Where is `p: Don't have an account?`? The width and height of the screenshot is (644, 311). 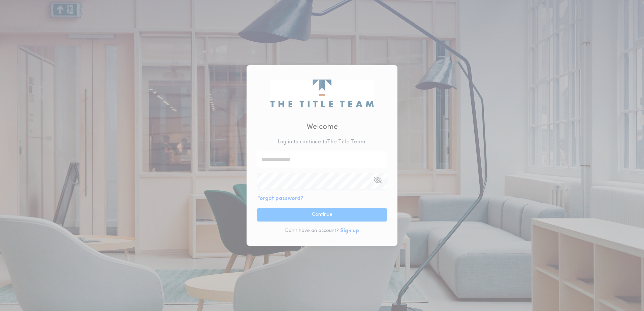 p: Don't have an account? is located at coordinates (312, 231).